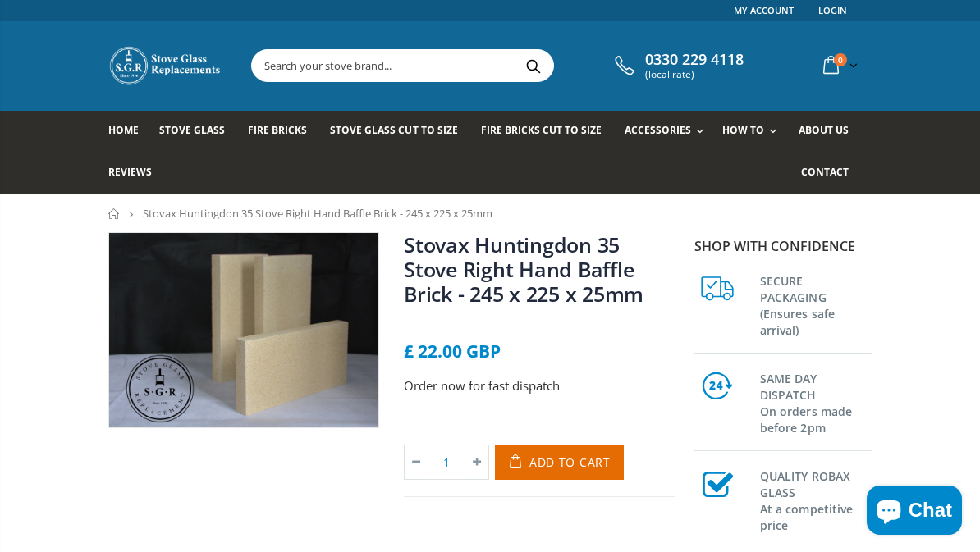 Image resolution: width=980 pixels, height=552 pixels. Describe the element at coordinates (548, 131) in the screenshot. I see `a: Fire Bricks Cut To Size` at that location.